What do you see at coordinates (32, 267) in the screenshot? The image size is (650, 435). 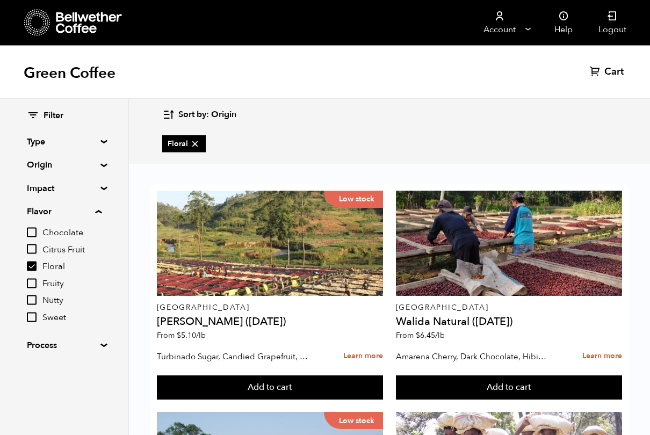 I see `input: Floral` at bounding box center [32, 267].